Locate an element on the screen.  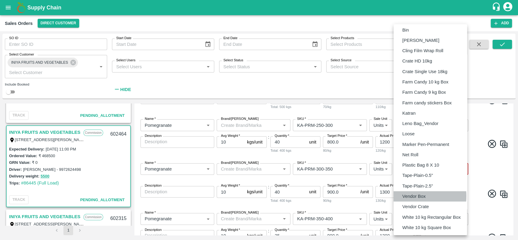
p: Farm Candy 9 kg Box is located at coordinates (424, 92).